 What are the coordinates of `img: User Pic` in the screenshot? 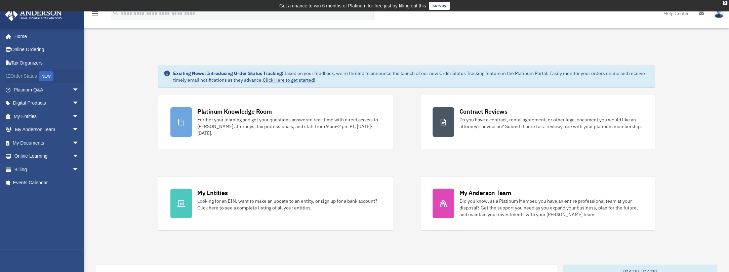 It's located at (719, 13).